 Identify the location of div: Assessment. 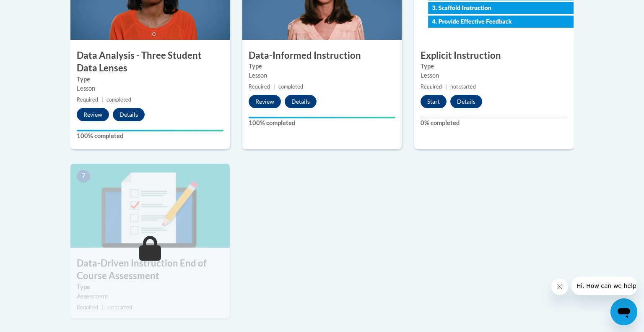
(150, 297).